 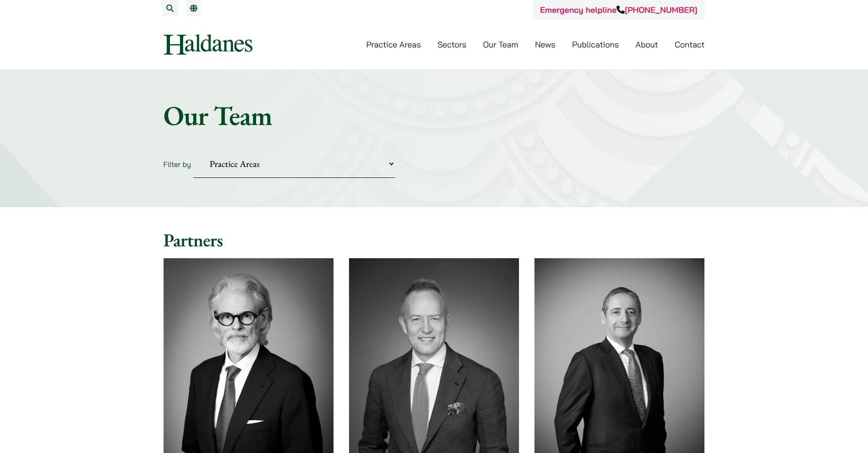 What do you see at coordinates (393, 44) in the screenshot?
I see `a: Practice Areas` at bounding box center [393, 44].